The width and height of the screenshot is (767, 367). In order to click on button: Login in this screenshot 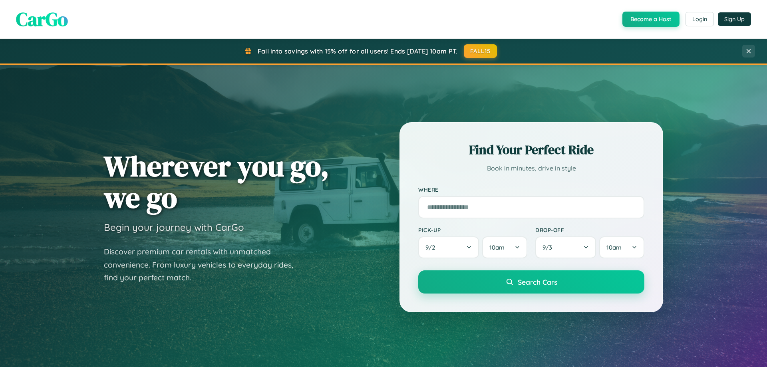, I will do `click(699, 19)`.